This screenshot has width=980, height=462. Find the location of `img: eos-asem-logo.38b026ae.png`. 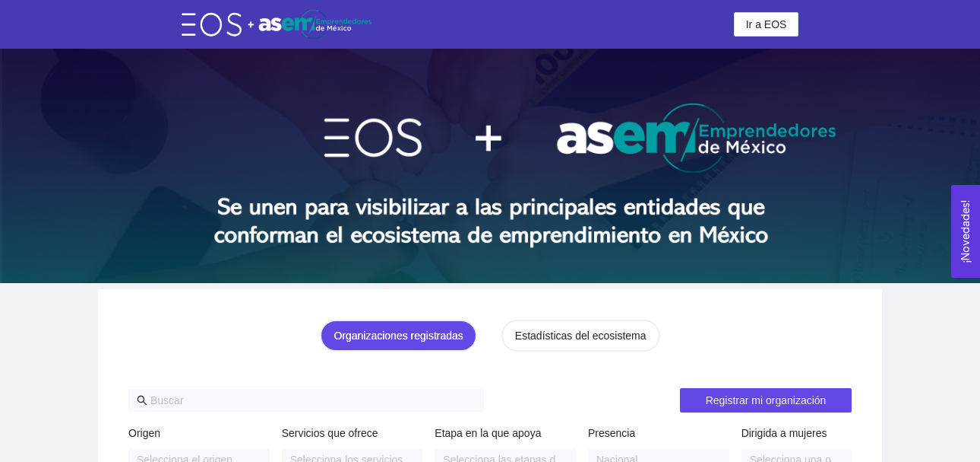

img: eos-asem-logo.38b026ae.png is located at coordinates (277, 24).